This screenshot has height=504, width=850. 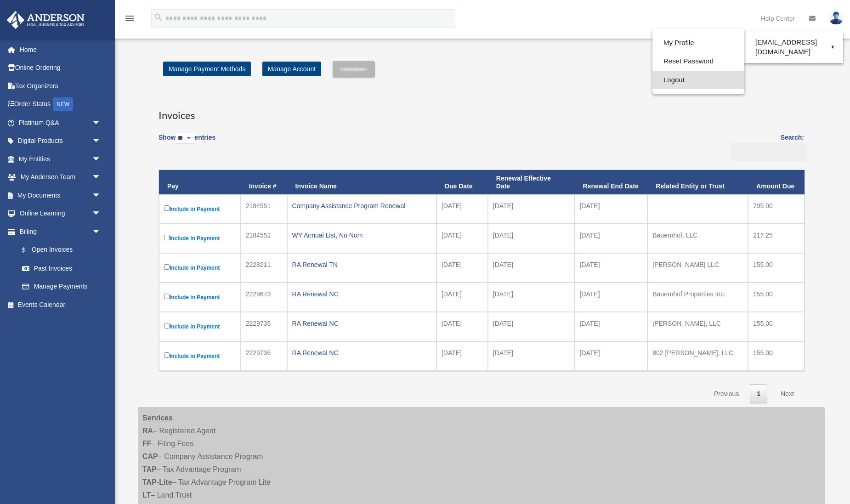 I want to click on a: Events Calendar, so click(x=61, y=305).